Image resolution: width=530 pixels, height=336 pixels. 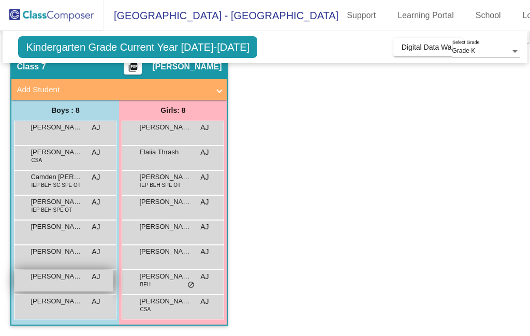 What do you see at coordinates (191, 285) in the screenshot?
I see `span: do_not_disturb_alt` at bounding box center [191, 285].